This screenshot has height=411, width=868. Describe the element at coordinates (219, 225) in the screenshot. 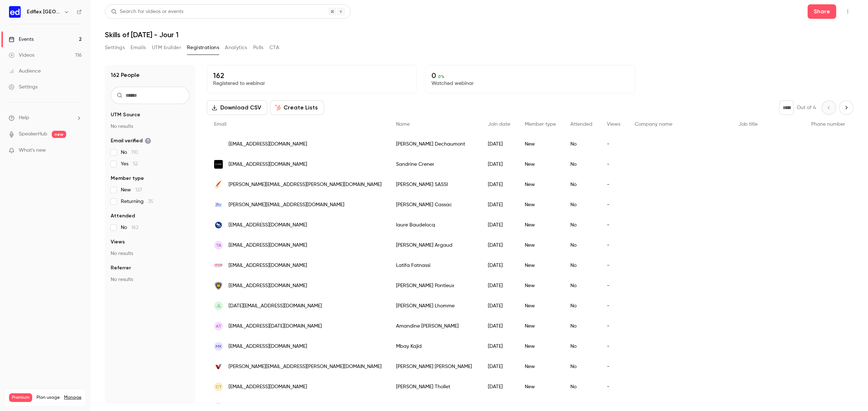

I see `img: ingroupe.com` at that location.